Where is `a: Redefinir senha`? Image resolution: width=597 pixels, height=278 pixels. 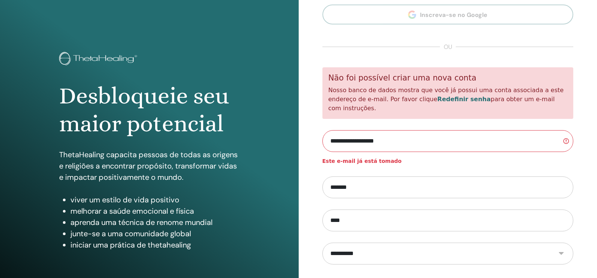
a: Redefinir senha is located at coordinates (464, 99).